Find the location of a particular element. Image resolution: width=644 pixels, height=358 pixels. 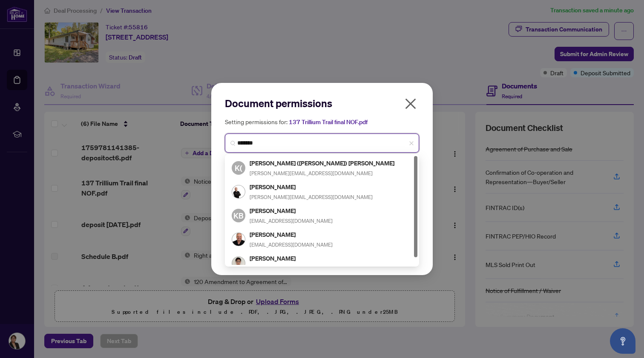

h2: Document permissions is located at coordinates (322, 104).